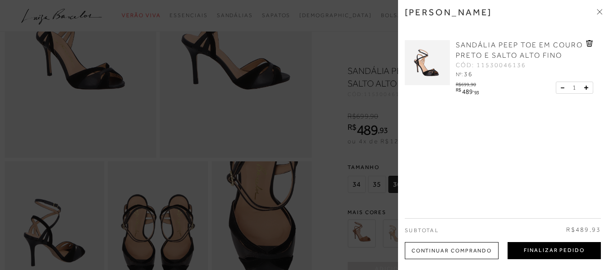 The width and height of the screenshot is (609, 270). Describe the element at coordinates (468, 83) in the screenshot. I see `div: R$699,90` at that location.